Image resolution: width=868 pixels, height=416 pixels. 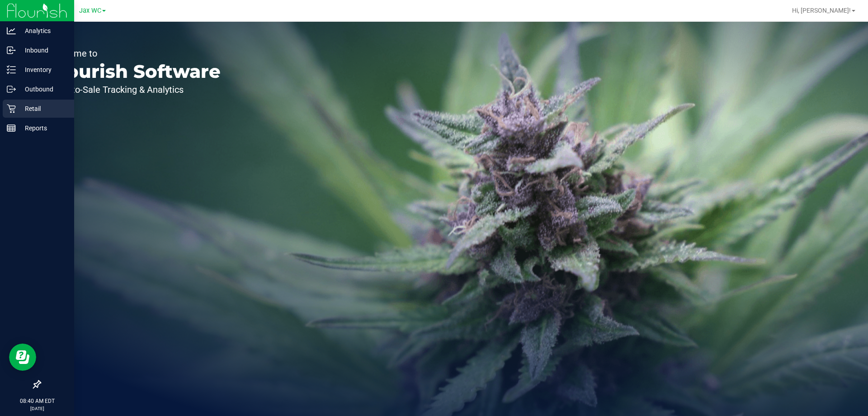 What do you see at coordinates (43, 128) in the screenshot?
I see `p: Reports` at bounding box center [43, 128].